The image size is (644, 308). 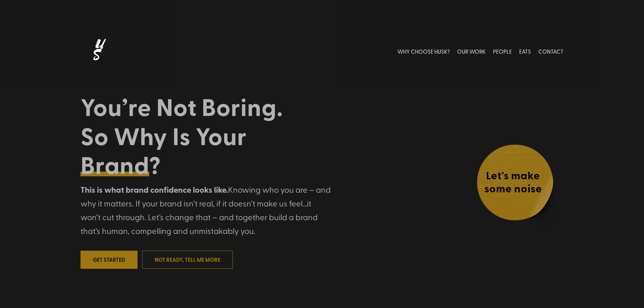 What do you see at coordinates (525, 51) in the screenshot?
I see `a: EATS` at bounding box center [525, 51].